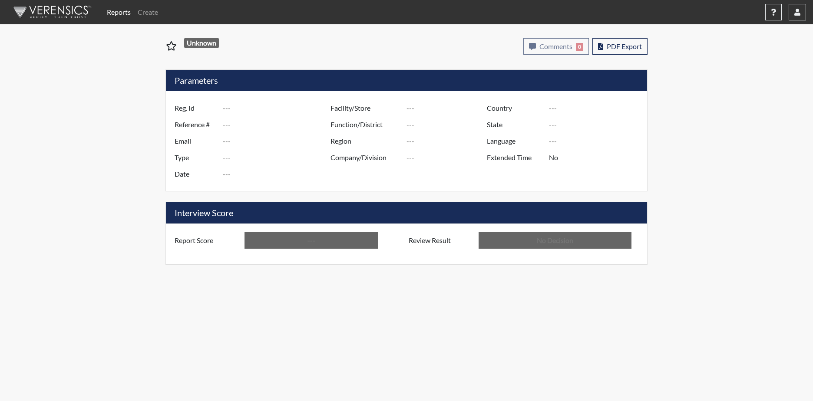 The height and width of the screenshot is (401, 813). What do you see at coordinates (195, 158) in the screenshot?
I see `label: Type` at bounding box center [195, 158].